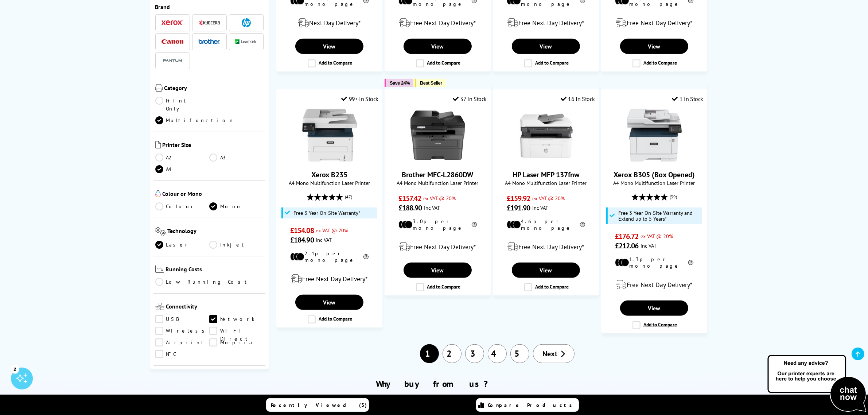 The image size is (868, 415). Describe the element at coordinates (626, 236) in the screenshot. I see `span: £176.72` at that location.